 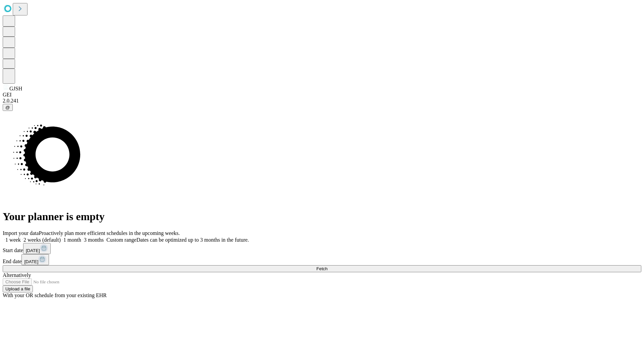 What do you see at coordinates (16, 88) in the screenshot?
I see `span: GJSH` at bounding box center [16, 88].